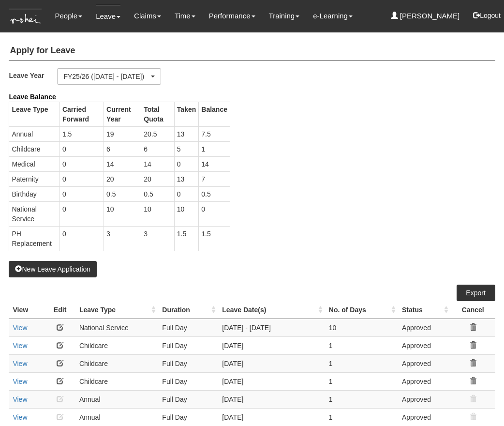 The image size is (504, 426). I want to click on td: 20.5, so click(158, 134).